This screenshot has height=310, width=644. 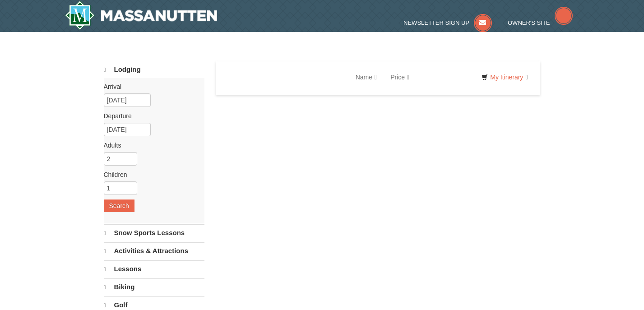 I want to click on img: Massanutten Resort Logo, so click(x=142, y=15).